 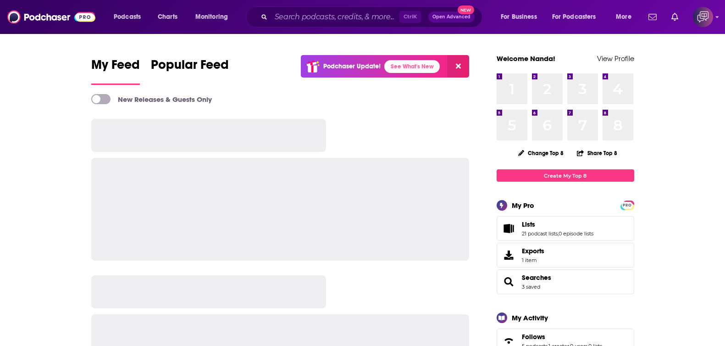 What do you see at coordinates (466, 10) in the screenshot?
I see `span: New` at bounding box center [466, 10].